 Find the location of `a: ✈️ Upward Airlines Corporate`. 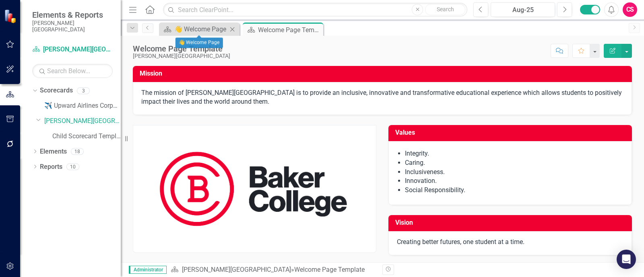

a: ✈️ Upward Airlines Corporate is located at coordinates (83, 106).